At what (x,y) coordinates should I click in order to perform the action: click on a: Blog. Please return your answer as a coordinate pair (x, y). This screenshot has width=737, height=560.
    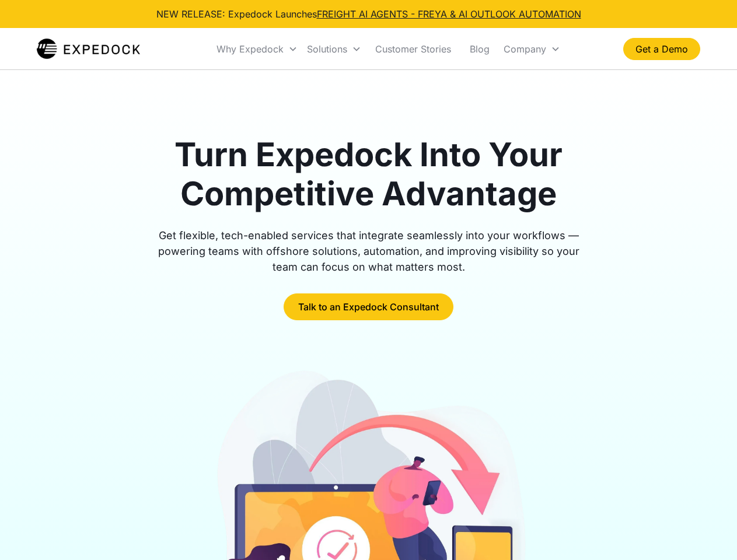
    Looking at the image, I should click on (479, 49).